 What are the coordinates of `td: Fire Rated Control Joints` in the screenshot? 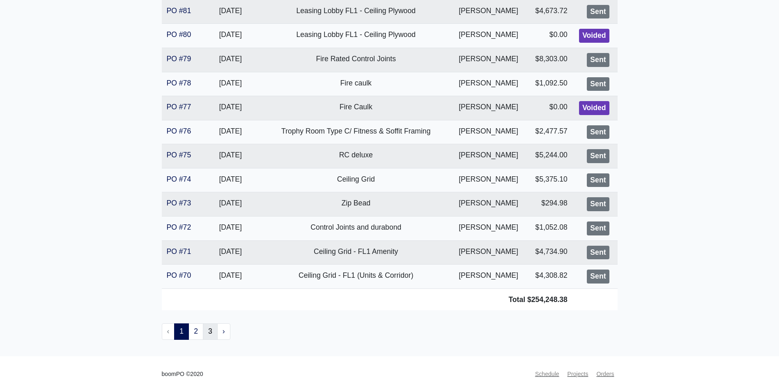 It's located at (356, 60).